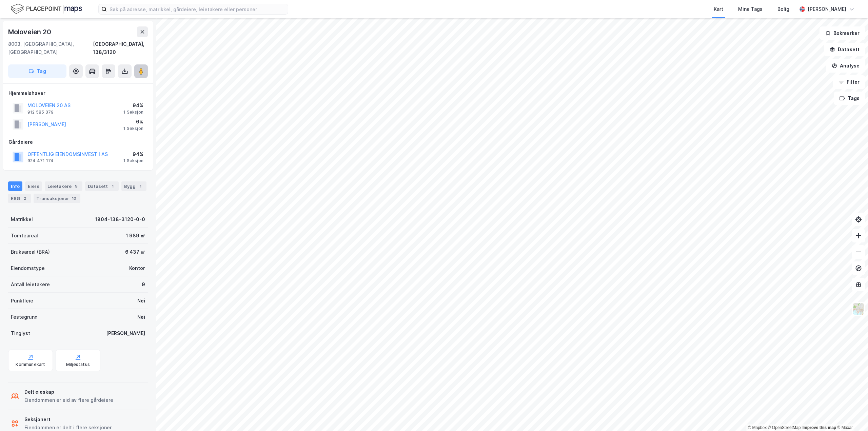 The height and width of the screenshot is (431, 868). I want to click on button: Tags, so click(849, 98).